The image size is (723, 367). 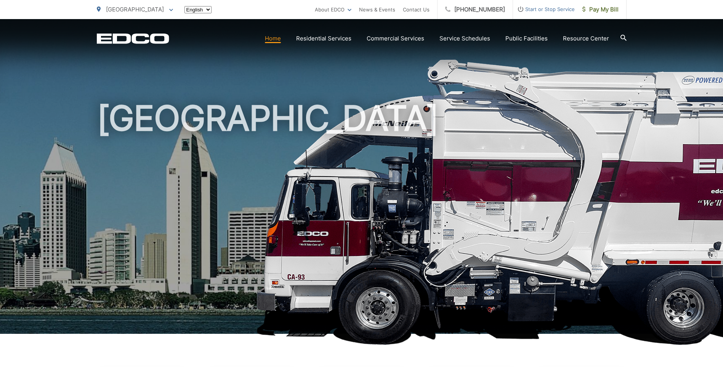 I want to click on a: Residential Services, so click(x=324, y=38).